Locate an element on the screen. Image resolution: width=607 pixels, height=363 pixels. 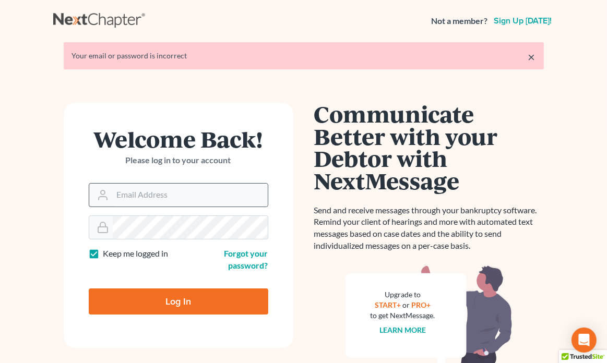
a: Learn more is located at coordinates (402, 330).